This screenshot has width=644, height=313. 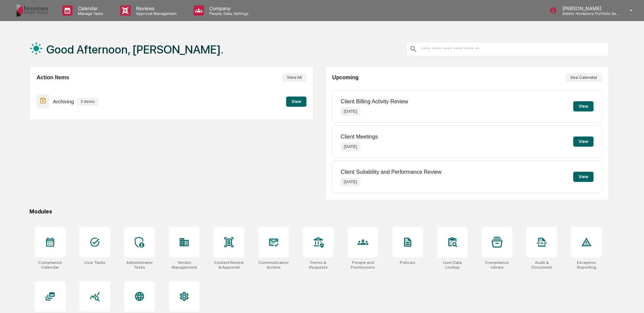 I want to click on p: Manage Tasks, so click(x=90, y=13).